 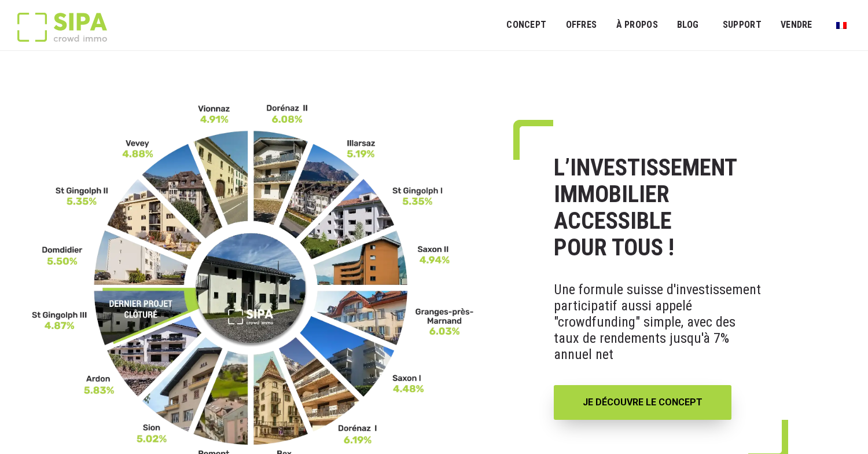 What do you see at coordinates (526, 25) in the screenshot?
I see `a: Concept` at bounding box center [526, 25].